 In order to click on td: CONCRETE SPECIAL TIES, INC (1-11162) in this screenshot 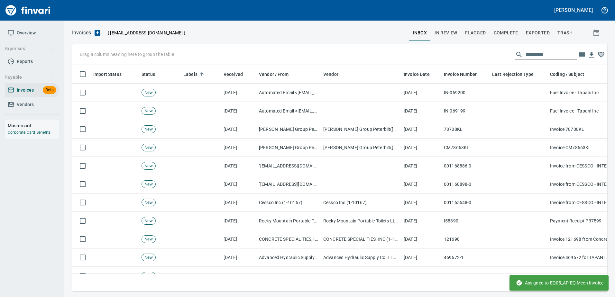, I will do `click(289, 239)`.